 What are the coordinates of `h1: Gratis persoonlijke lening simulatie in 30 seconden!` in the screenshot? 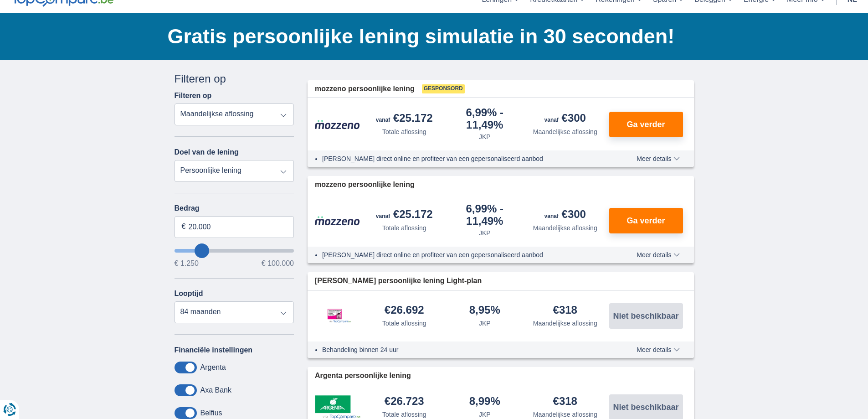 It's located at (431, 37).